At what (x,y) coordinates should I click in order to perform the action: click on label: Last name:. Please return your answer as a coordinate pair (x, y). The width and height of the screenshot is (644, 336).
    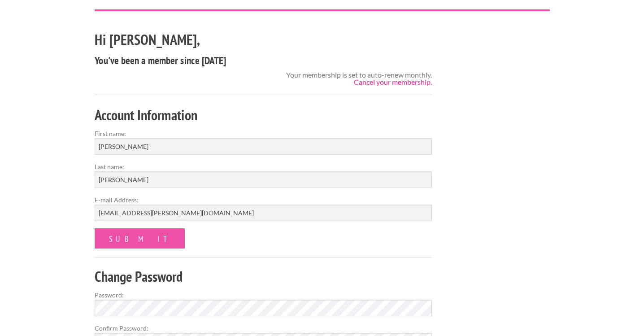
    Looking at the image, I should click on (263, 166).